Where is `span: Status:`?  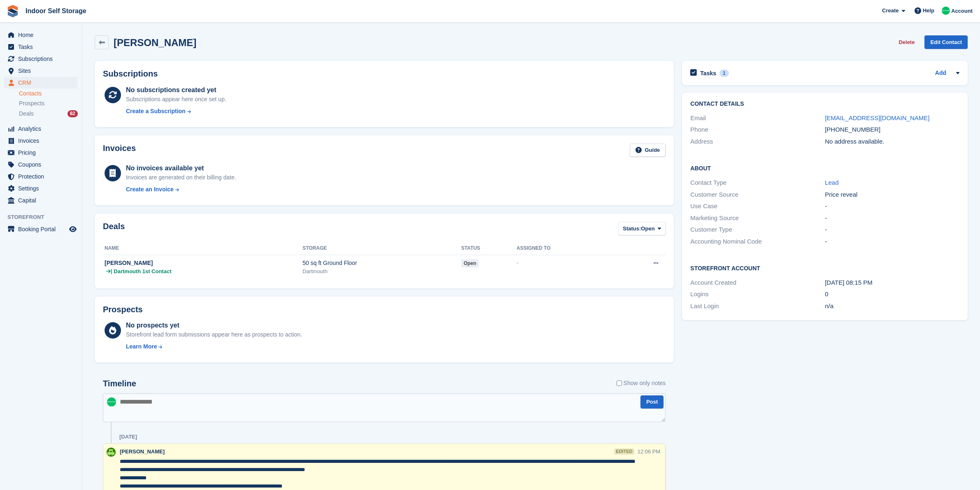
span: Status: is located at coordinates (632, 229).